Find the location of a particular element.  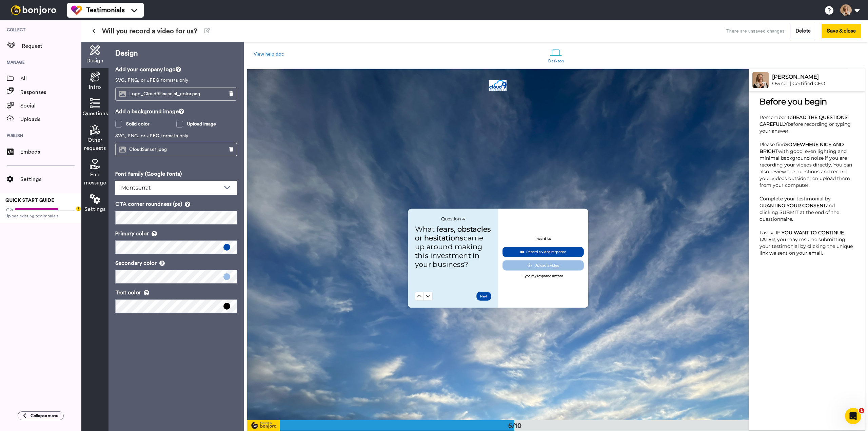

span: QUICK START GUIDE is located at coordinates (30, 200).